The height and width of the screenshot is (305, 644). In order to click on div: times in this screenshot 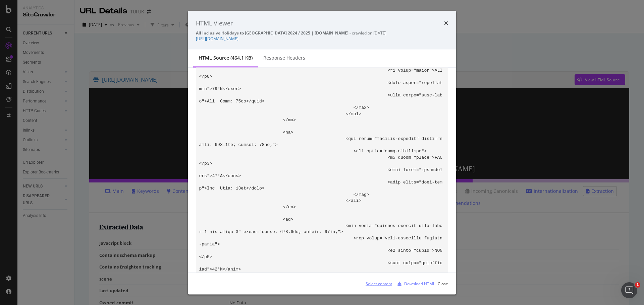, I will do `click(446, 23)`.